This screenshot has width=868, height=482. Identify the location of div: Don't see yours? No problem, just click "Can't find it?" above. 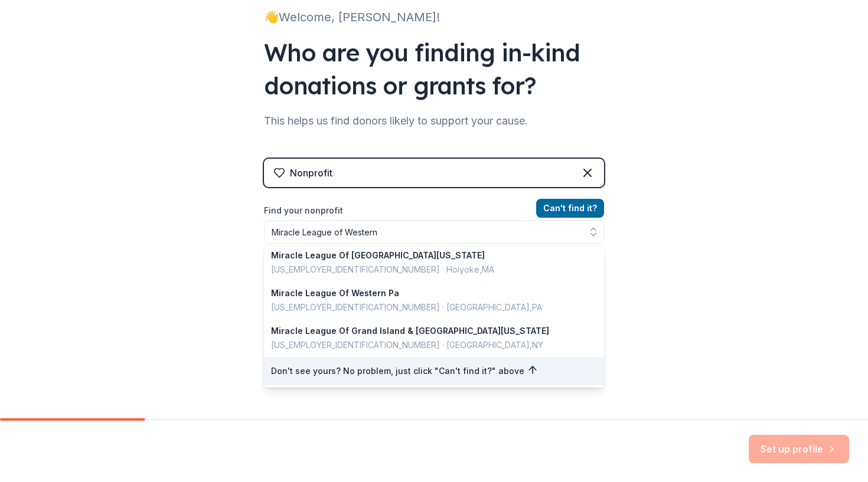
(434, 371).